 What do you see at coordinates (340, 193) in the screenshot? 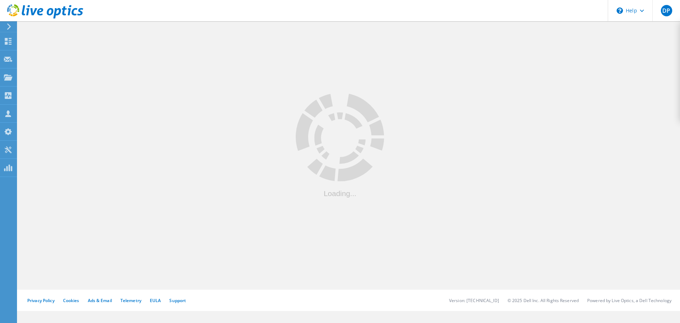
I see `div: Loading...` at bounding box center [340, 193].